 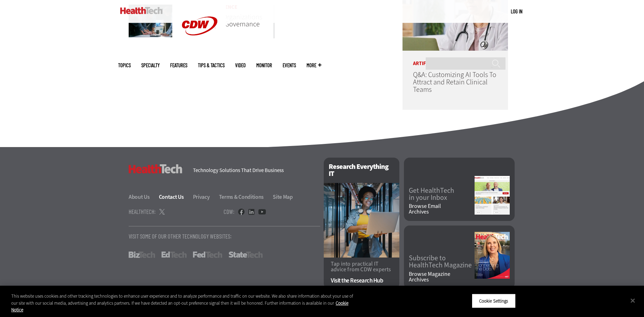 I want to click on a: More information about your privacy, so click(x=180, y=306).